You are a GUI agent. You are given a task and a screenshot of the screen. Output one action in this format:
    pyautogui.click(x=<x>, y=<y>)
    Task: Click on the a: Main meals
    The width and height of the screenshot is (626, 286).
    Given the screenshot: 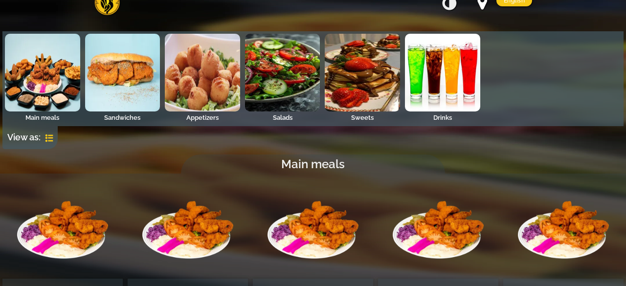 What is the action you would take?
    pyautogui.click(x=43, y=109)
    